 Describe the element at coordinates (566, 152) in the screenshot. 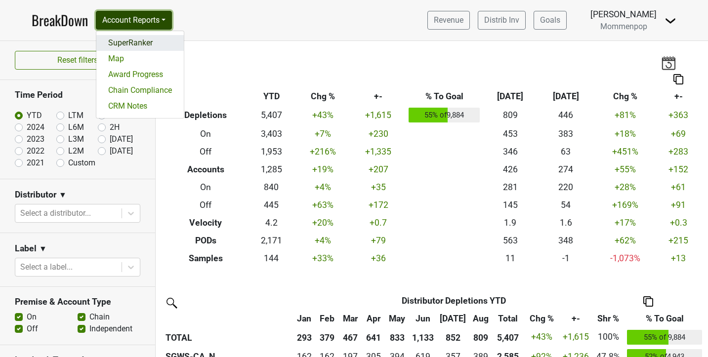

I see `td: 63` at that location.